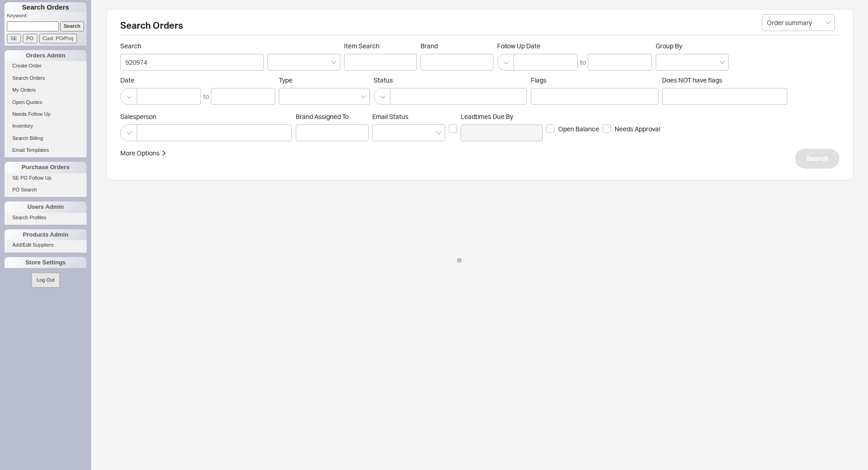 This screenshot has height=470, width=868. I want to click on div: Users Admin, so click(45, 207).